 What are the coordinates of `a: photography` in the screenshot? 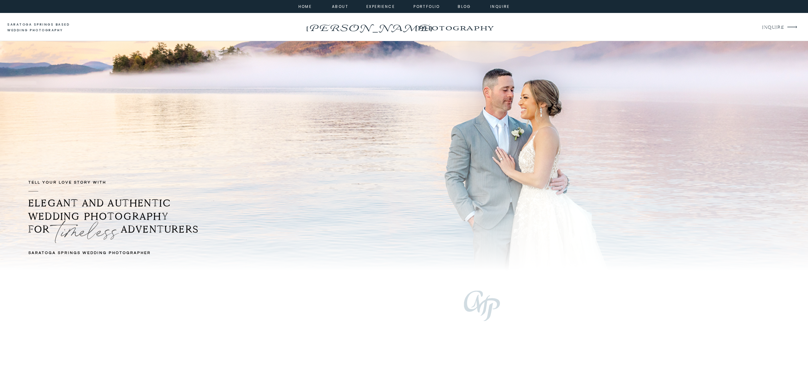 It's located at (455, 28).